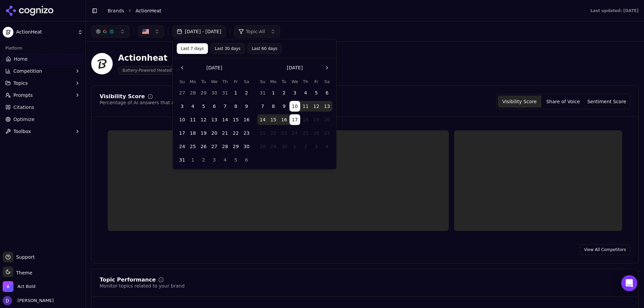 This screenshot has height=308, width=644. What do you see at coordinates (247, 106) in the screenshot?
I see `button: Saturday, August 9th, 2025` at bounding box center [247, 106].